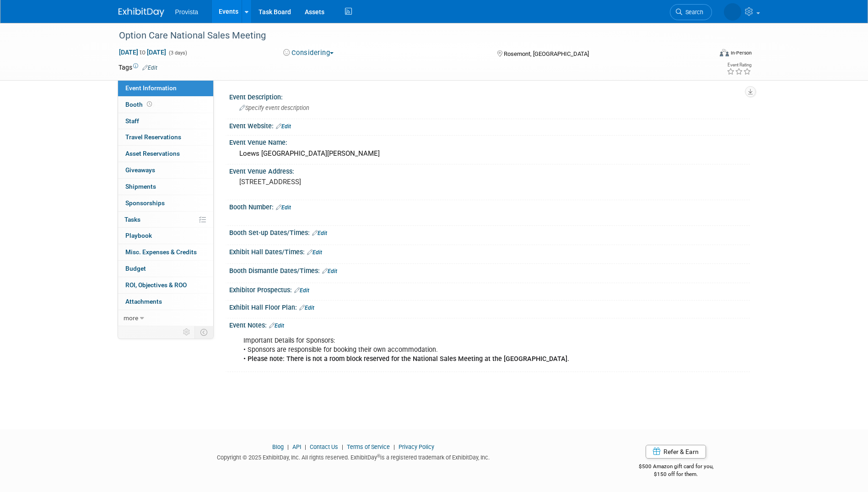 Image resolution: width=868 pixels, height=492 pixels. Describe the element at coordinates (186, 332) in the screenshot. I see `td: Personalize Event Tab Strip` at that location.